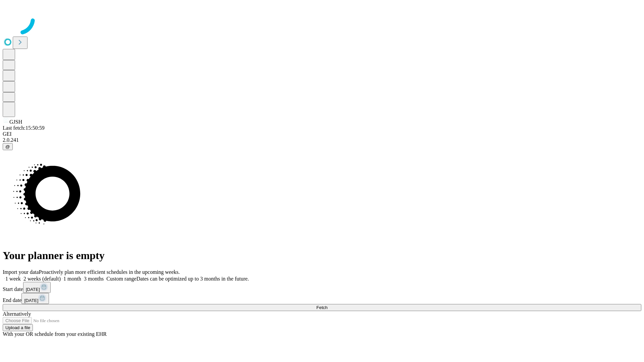 The height and width of the screenshot is (362, 644). Describe the element at coordinates (322, 256) in the screenshot. I see `h1: Your planner is empty` at that location.